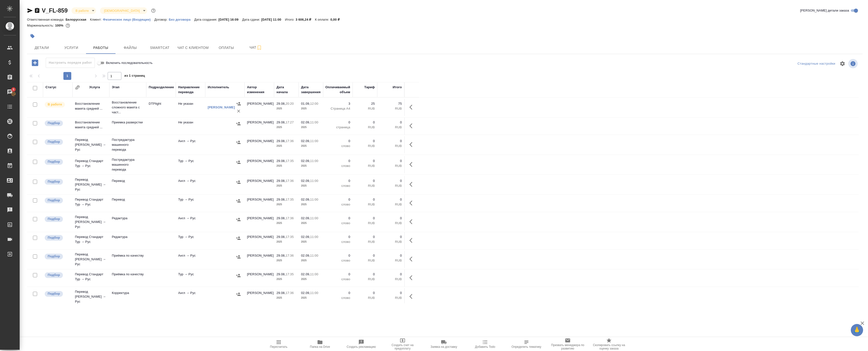 The image size is (868, 351). I want to click on button: Доп статусы указывают на важность/срочность заказа, so click(153, 11).